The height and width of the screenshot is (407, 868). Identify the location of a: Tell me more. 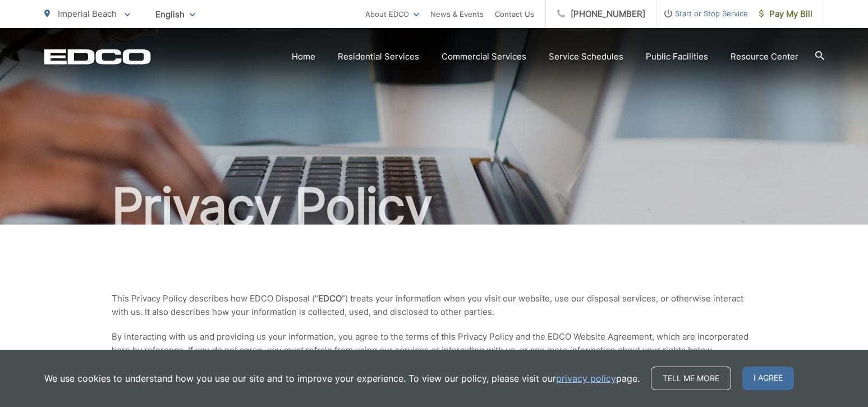
(690, 378).